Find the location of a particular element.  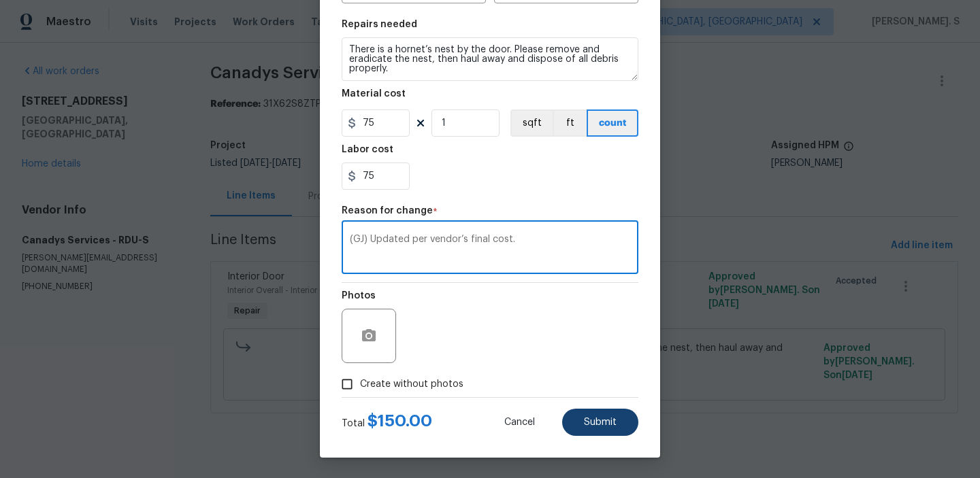

h5: Material cost is located at coordinates (374, 94).